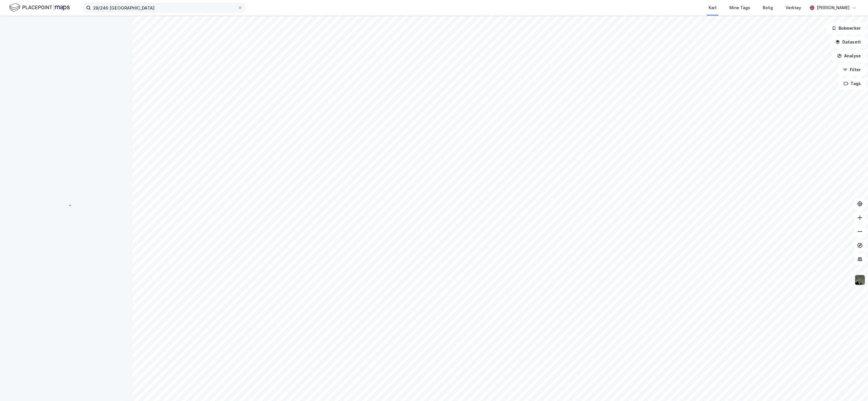 Image resolution: width=868 pixels, height=401 pixels. Describe the element at coordinates (859, 280) in the screenshot. I see `img: 9k=` at that location.